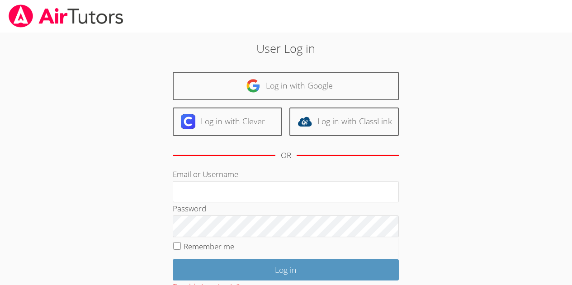 The width and height of the screenshot is (572, 285). I want to click on img: clever-logo-6eab21bc6e7a338710f1a6ff85c0baf02591cd810cc4098c63d3a4b26e2feb20.svg, so click(188, 122).